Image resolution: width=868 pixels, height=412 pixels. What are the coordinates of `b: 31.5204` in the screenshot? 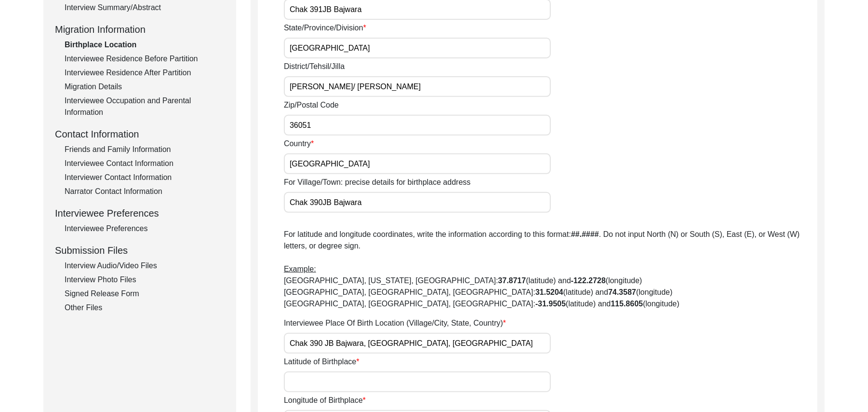 It's located at (549, 292).